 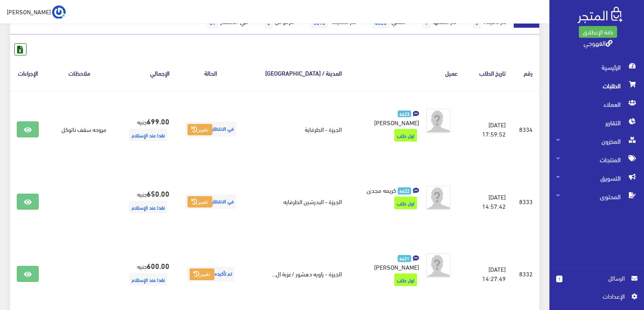 I want to click on span: الطلبات, so click(x=597, y=86).